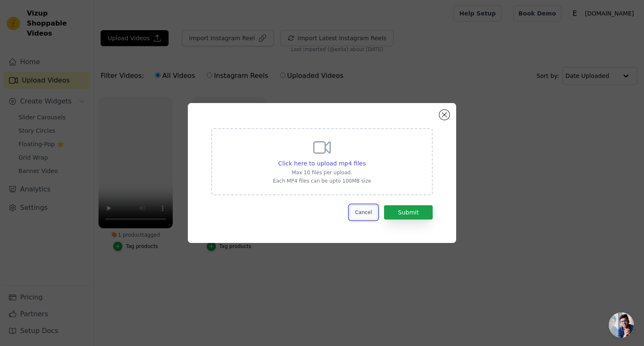 The image size is (644, 346). What do you see at coordinates (364, 213) in the screenshot?
I see `button: Cancel` at bounding box center [364, 213].